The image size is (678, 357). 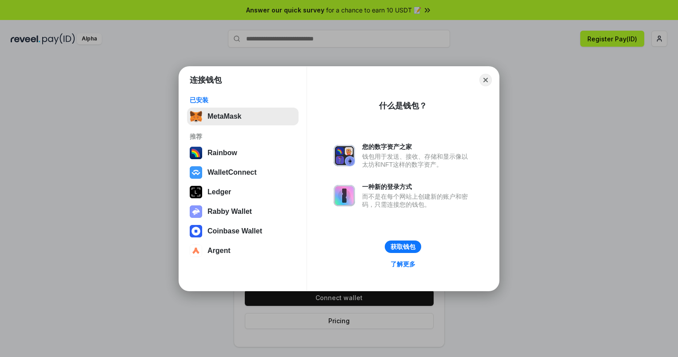 What do you see at coordinates (403, 264) in the screenshot?
I see `div: 了解更多` at bounding box center [403, 264].